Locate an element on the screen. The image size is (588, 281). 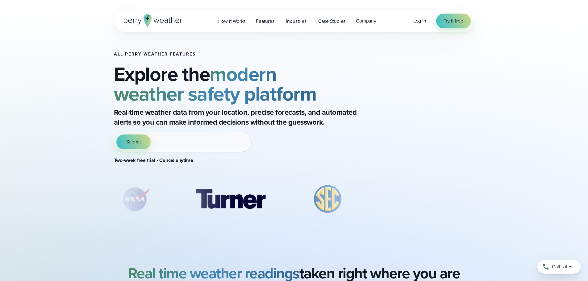
div: 1 of 8 is located at coordinates (135, 199).